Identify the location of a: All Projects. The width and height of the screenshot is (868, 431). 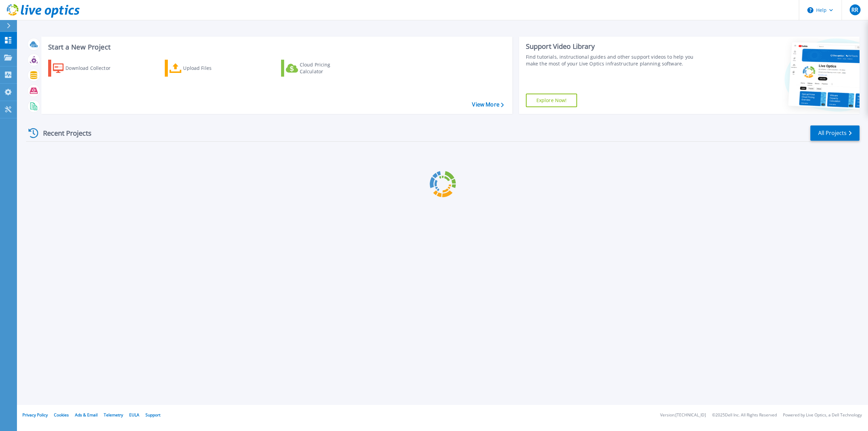
(835, 133).